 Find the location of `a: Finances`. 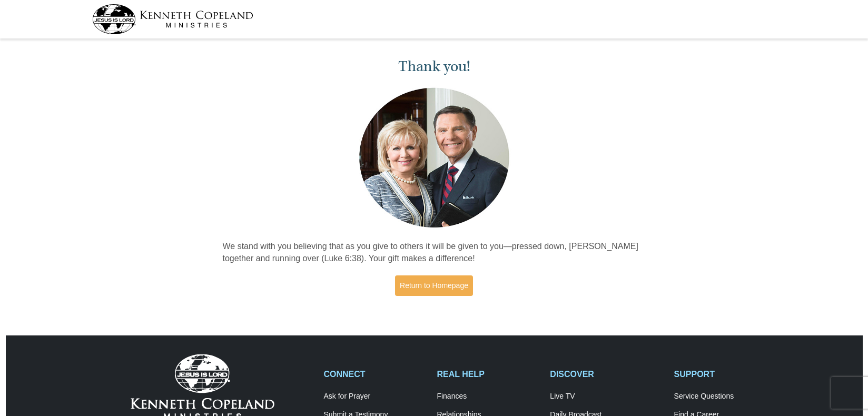

a: Finances is located at coordinates (488, 397).